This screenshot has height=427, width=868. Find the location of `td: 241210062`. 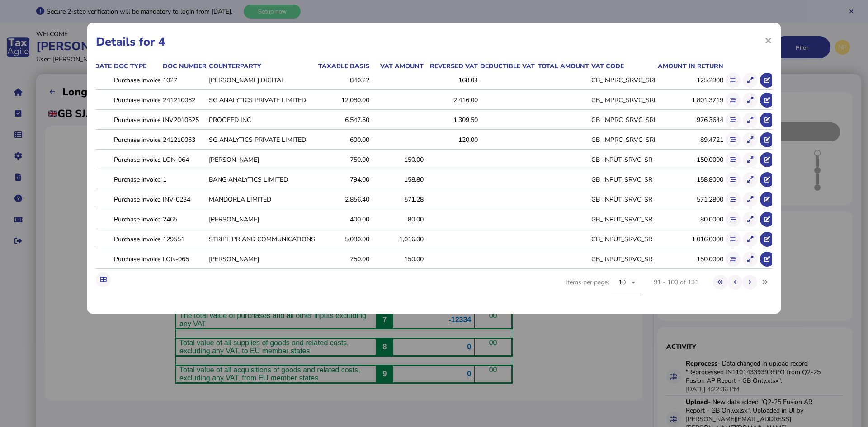

td: 241210062 is located at coordinates (184, 100).